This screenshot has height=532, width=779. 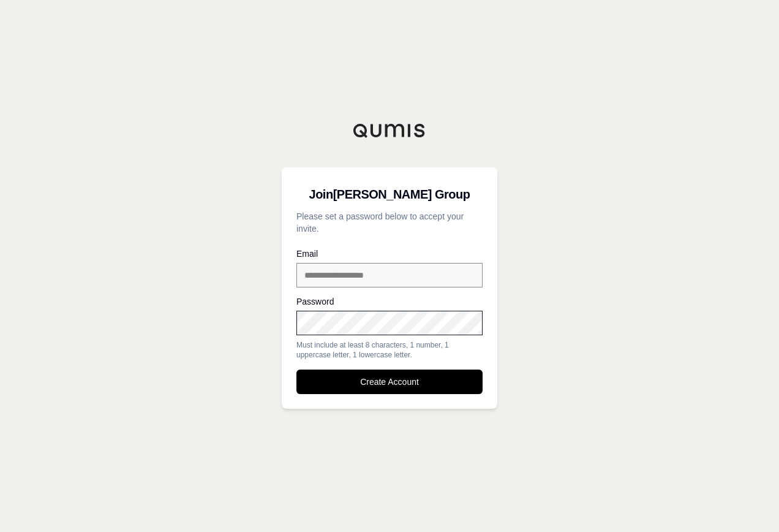 What do you see at coordinates (390, 222) in the screenshot?
I see `p: Please set a password below to accept your invite.` at bounding box center [390, 222].